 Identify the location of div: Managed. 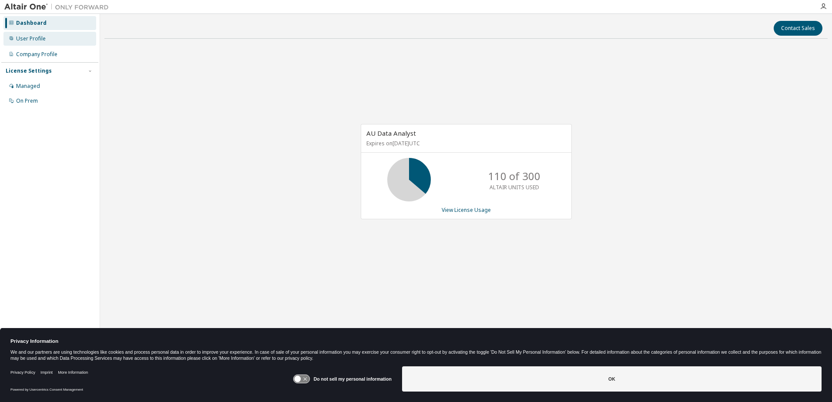
(28, 86).